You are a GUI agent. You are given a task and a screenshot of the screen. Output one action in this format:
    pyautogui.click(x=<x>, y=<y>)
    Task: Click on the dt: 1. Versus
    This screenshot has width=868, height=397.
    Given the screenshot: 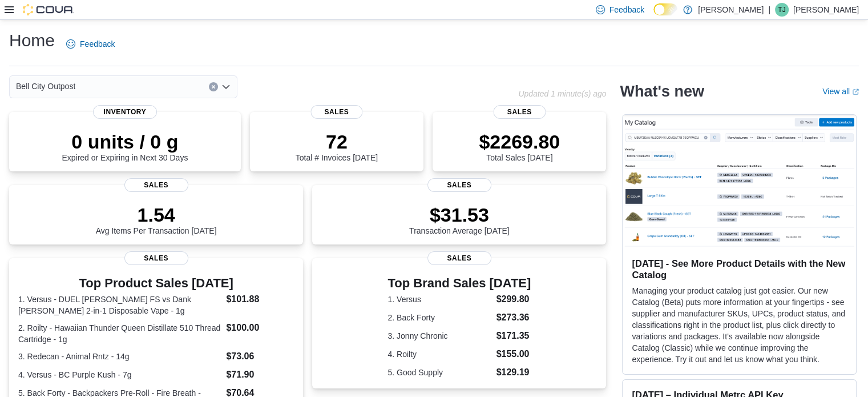 What is the action you would take?
    pyautogui.click(x=439, y=299)
    